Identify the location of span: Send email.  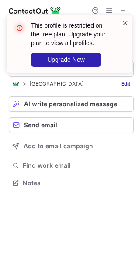
(41, 125).